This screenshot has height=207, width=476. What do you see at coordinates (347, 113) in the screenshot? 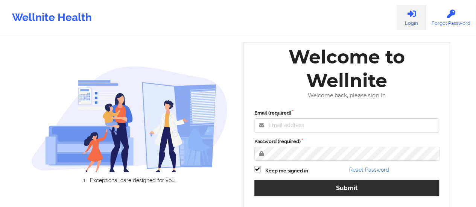
I see `label: Email (required)` at bounding box center [347, 113].